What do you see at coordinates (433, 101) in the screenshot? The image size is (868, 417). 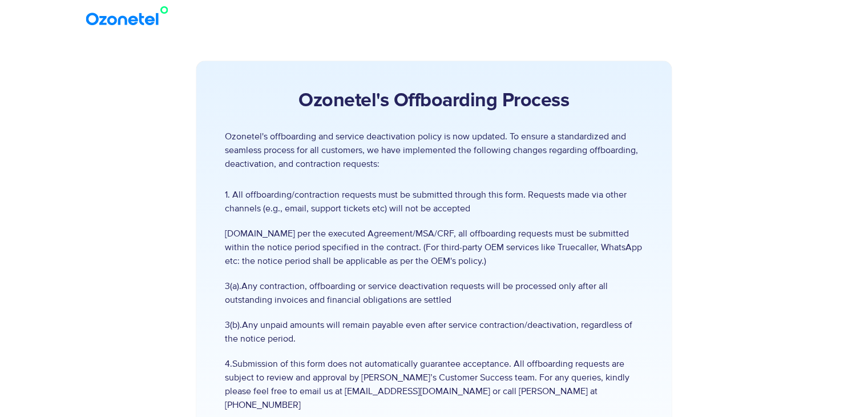 I see `h2: Ozonetel's Offboarding Process` at bounding box center [433, 101].